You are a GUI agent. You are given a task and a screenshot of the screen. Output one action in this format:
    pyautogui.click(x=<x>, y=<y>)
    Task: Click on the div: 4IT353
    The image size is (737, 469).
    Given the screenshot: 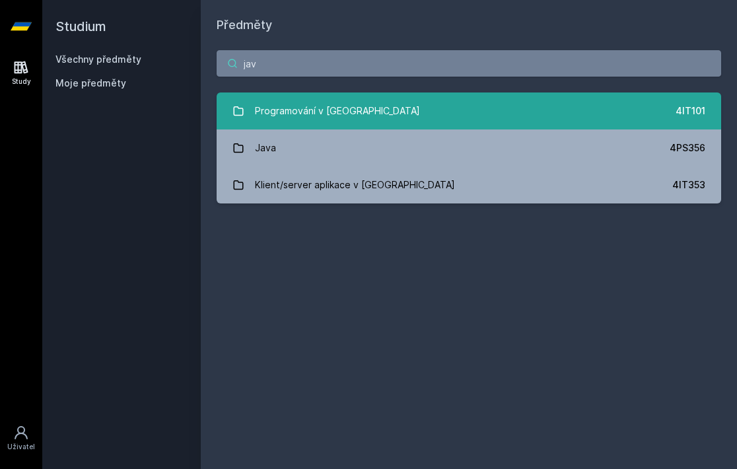 What is the action you would take?
    pyautogui.click(x=689, y=185)
    